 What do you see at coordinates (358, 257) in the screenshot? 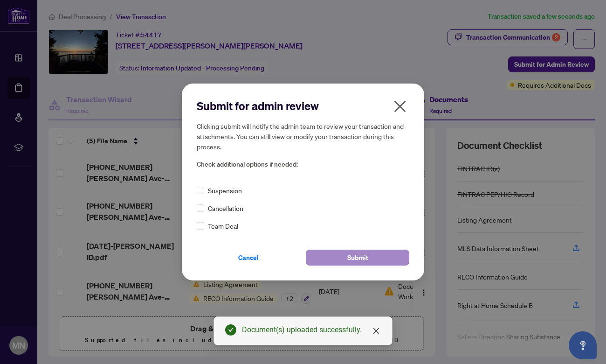
I see `button: Submit` at bounding box center [358, 257].